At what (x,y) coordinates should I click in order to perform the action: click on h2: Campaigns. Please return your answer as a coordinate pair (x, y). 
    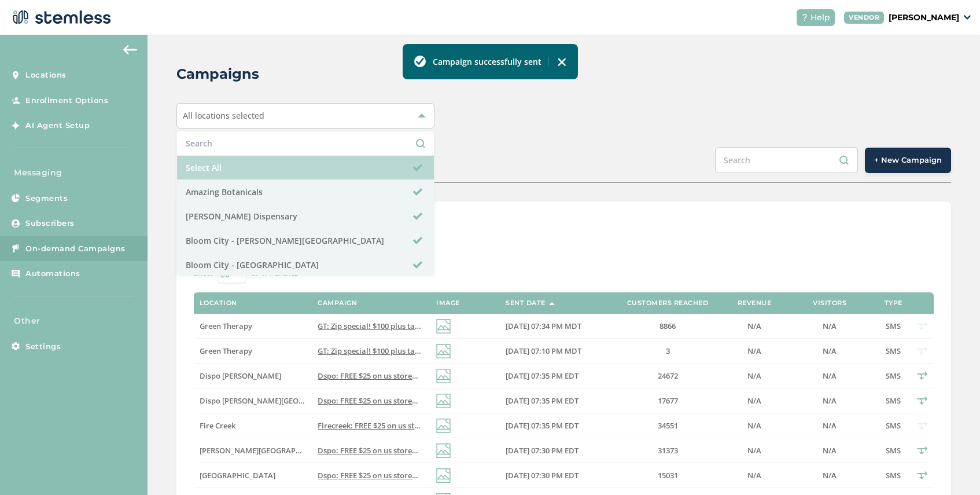
    Looking at the image, I should click on (217, 74).